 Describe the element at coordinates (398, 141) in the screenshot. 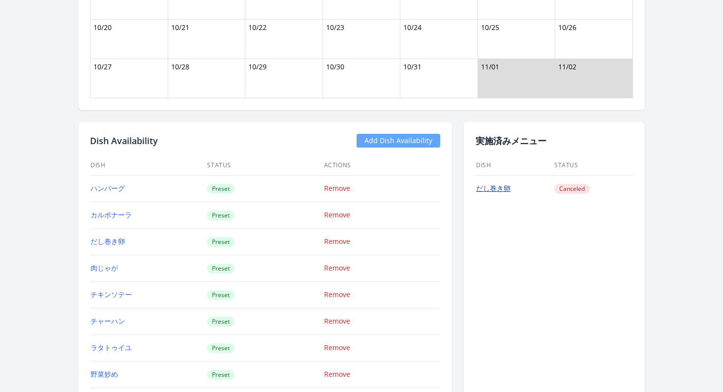

I see `a: Add Dish Availability` at that location.